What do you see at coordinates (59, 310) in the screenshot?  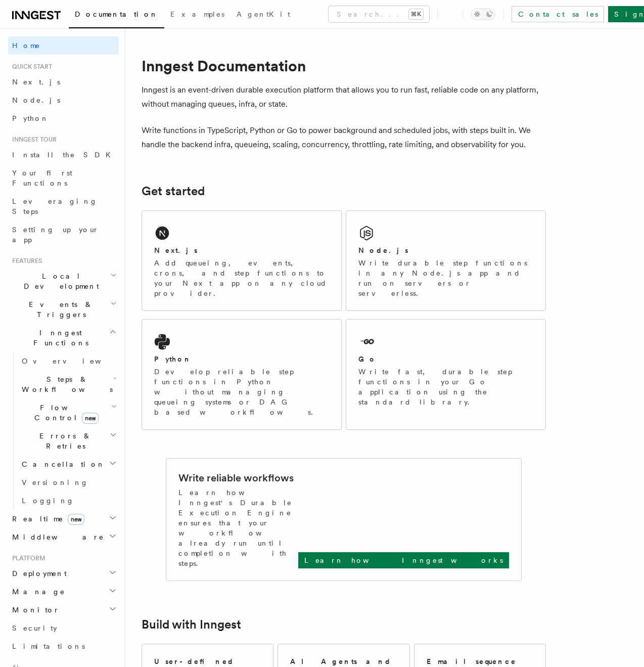 I see `span: Events & Triggers` at bounding box center [59, 310].